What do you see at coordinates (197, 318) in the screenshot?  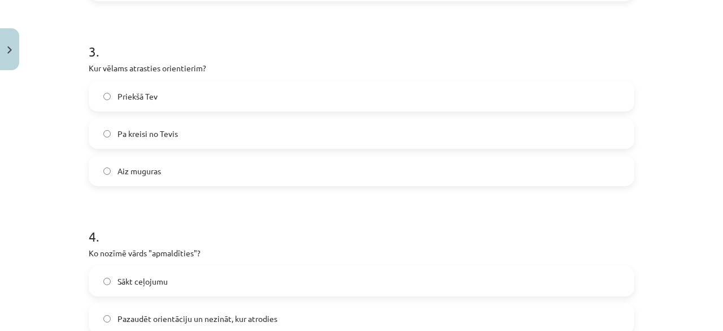 I see `span: Pazaudēt orientāciju un nezināt, kur atrodies` at bounding box center [197, 318].